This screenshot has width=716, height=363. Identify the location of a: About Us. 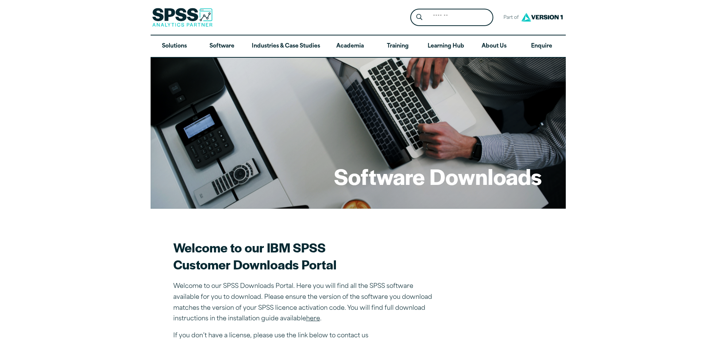
(494, 46).